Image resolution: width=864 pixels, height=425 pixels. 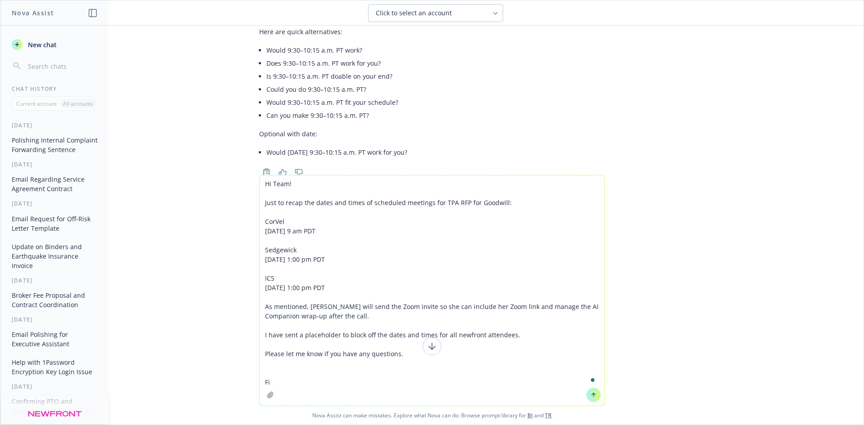 What do you see at coordinates (54, 406) in the screenshot?
I see `button: Confirming PTO and Reviewing Loss Run Details` at bounding box center [54, 406].